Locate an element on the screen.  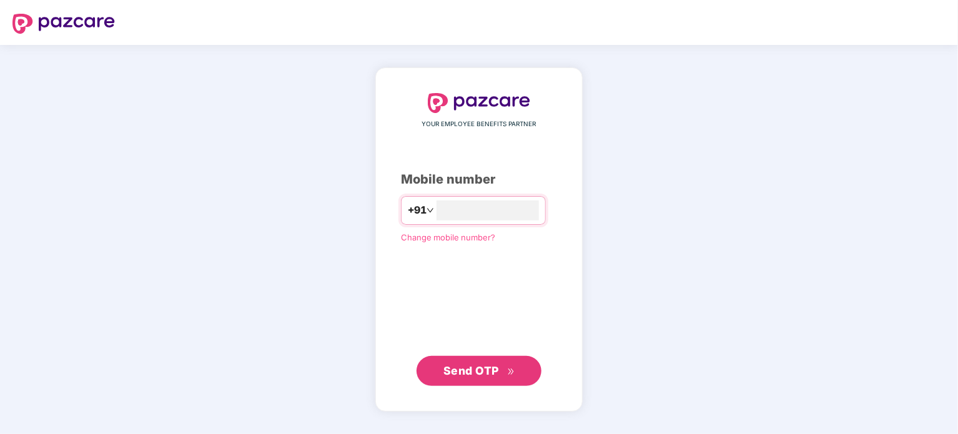
span: YOUR EMPLOYEE BENEFITS PARTNER is located at coordinates (479, 124).